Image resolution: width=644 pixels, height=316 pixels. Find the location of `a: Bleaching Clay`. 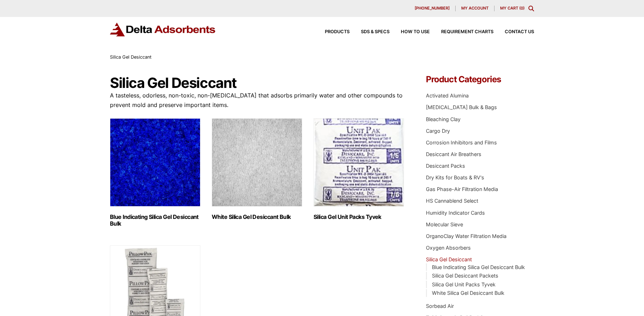

a: Bleaching Clay is located at coordinates (443, 119).